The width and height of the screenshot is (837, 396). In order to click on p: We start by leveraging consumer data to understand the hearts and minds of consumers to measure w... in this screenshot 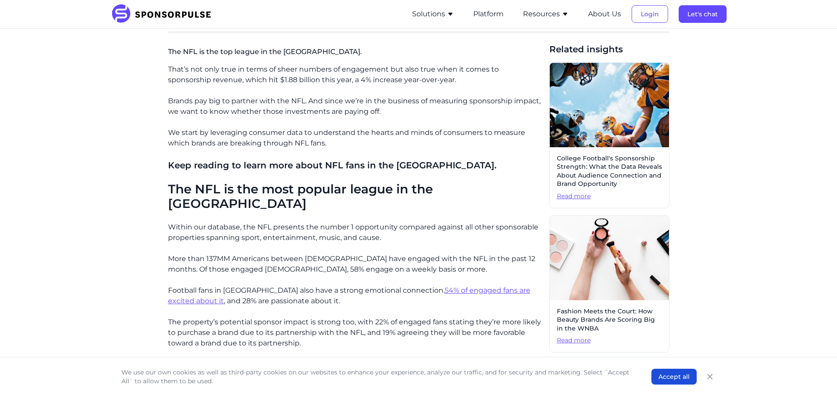, I will do `click(355, 138)`.